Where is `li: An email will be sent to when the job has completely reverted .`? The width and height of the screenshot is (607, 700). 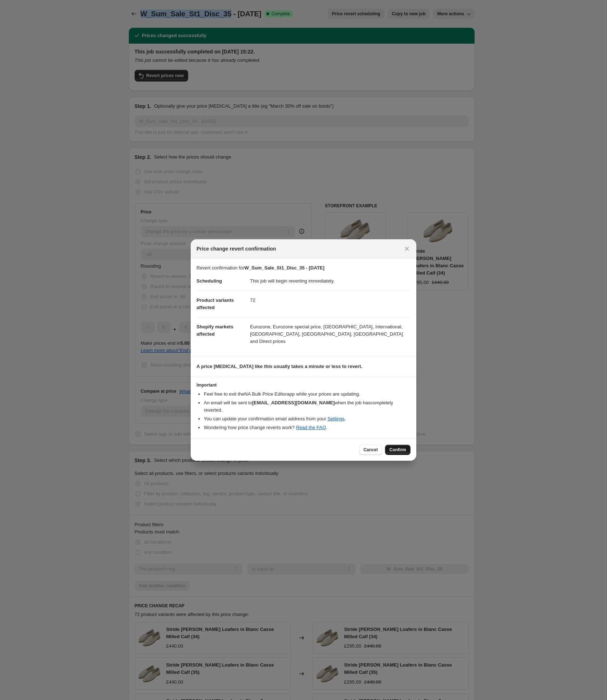
li: An email will be sent to when the job has completely reverted . is located at coordinates (307, 407).